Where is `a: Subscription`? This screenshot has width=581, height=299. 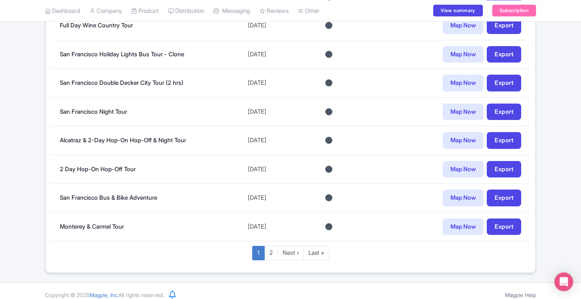 a: Subscription is located at coordinates (514, 11).